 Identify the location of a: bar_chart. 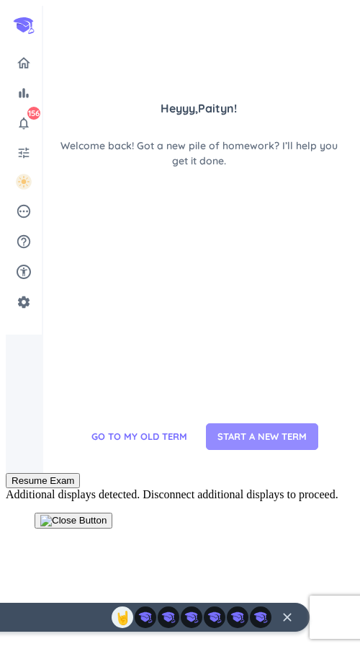
(24, 93).